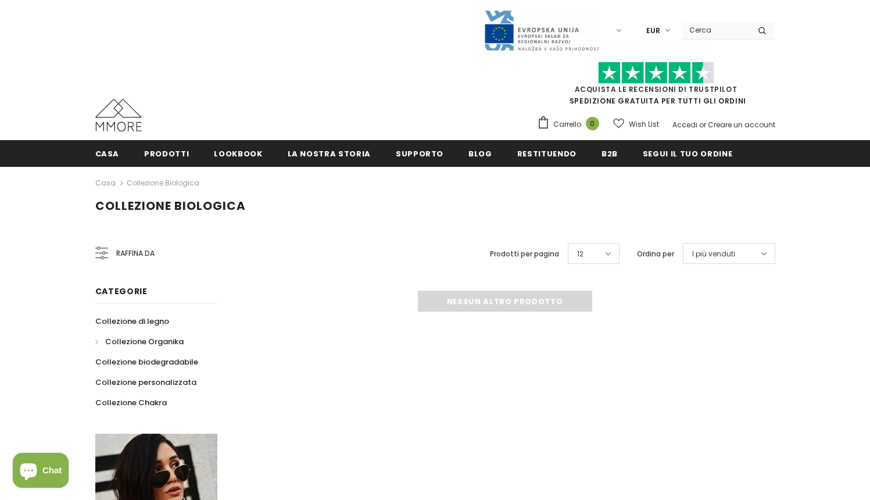  What do you see at coordinates (131, 402) in the screenshot?
I see `a: Collezione Chakra` at bounding box center [131, 402].